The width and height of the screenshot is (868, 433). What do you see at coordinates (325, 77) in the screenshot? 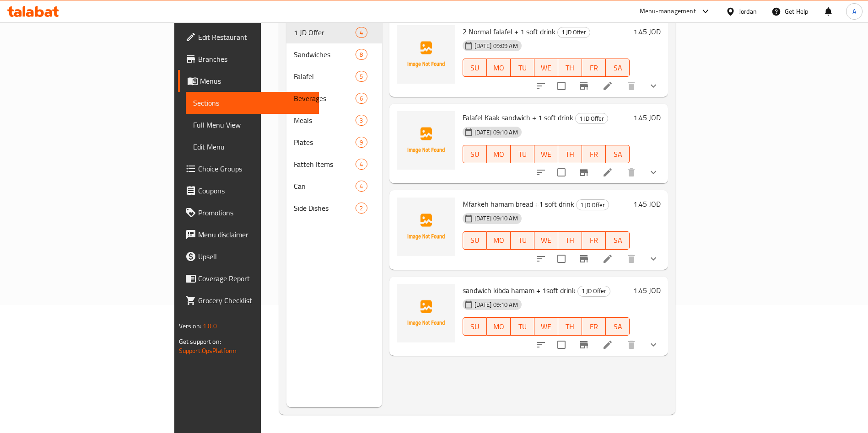
I see `span: Falafel` at bounding box center [325, 77].